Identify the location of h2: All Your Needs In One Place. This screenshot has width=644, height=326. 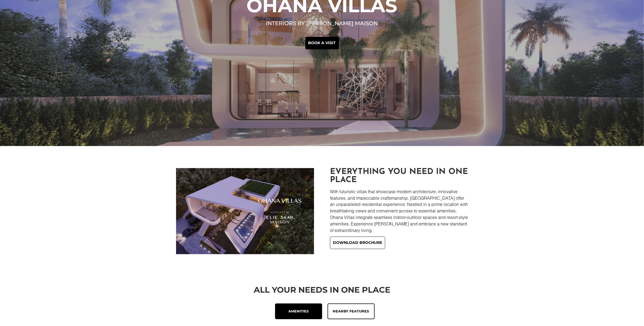
(322, 291).